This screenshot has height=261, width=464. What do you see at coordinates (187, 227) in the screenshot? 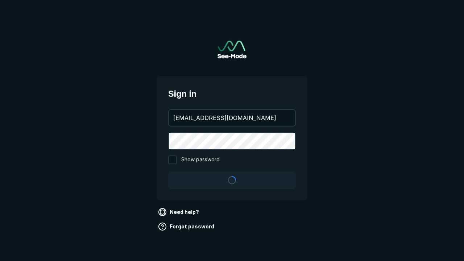
I see `a: Forgot password` at bounding box center [187, 227].